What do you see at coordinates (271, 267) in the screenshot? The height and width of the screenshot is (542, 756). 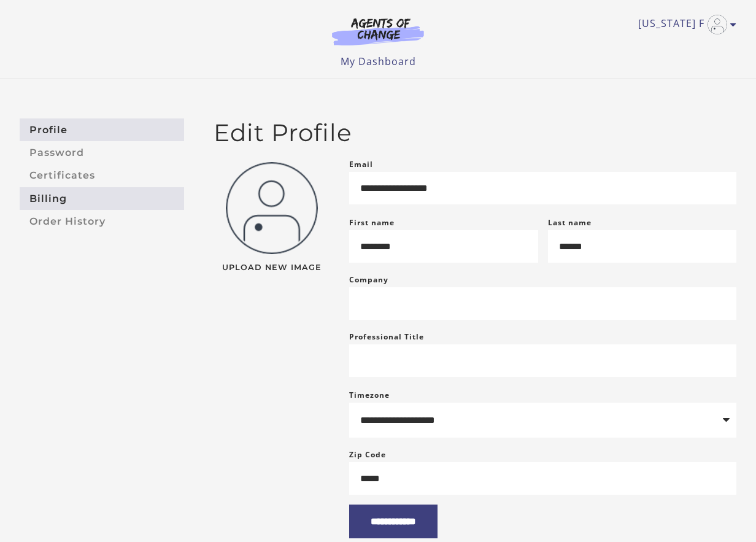 I see `span: Upload New Image` at bounding box center [271, 267].